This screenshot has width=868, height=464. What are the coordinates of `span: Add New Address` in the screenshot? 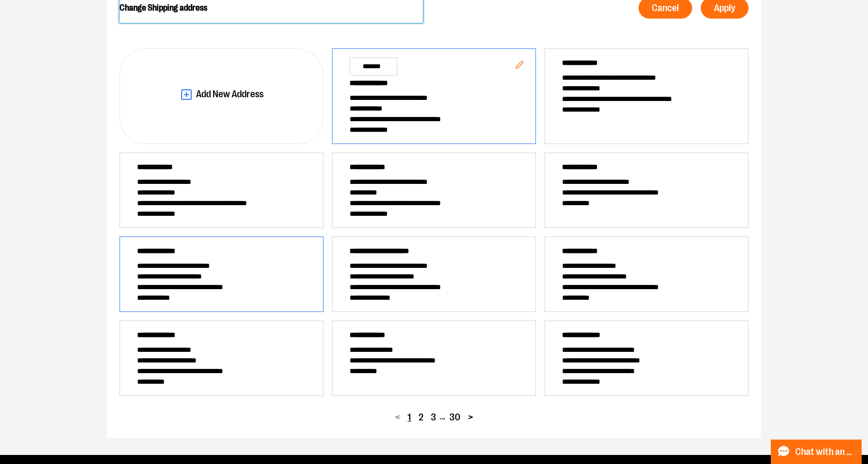 It's located at (230, 94).